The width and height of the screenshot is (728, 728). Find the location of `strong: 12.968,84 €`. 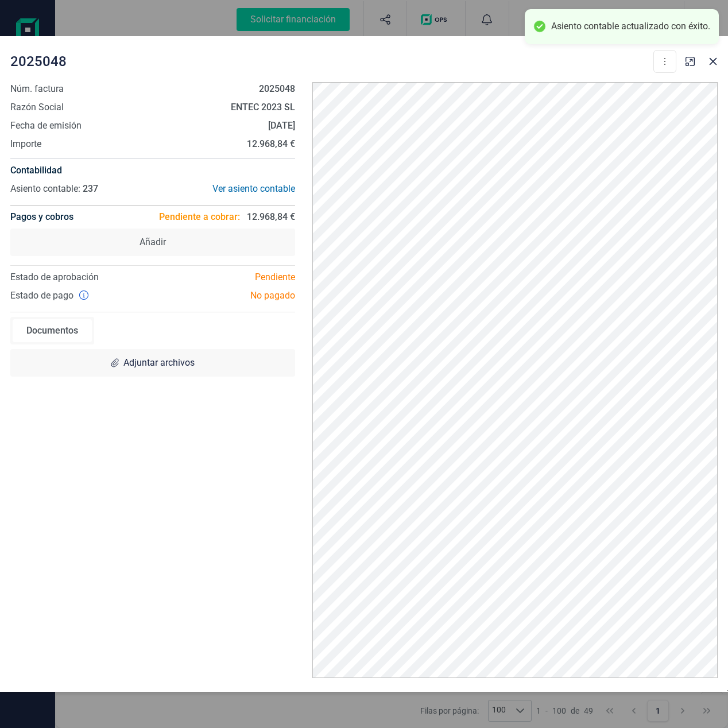

strong: 12.968,84 € is located at coordinates (271, 144).